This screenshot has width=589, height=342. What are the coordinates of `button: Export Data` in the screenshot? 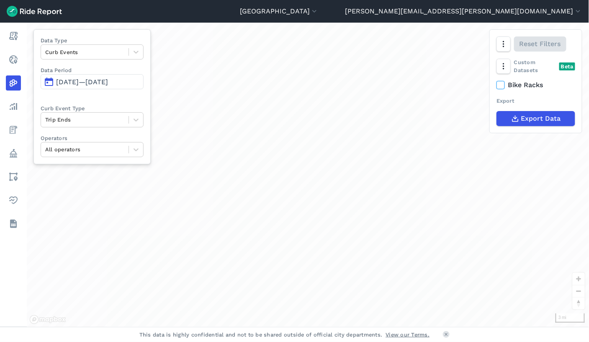 It's located at (536, 119).